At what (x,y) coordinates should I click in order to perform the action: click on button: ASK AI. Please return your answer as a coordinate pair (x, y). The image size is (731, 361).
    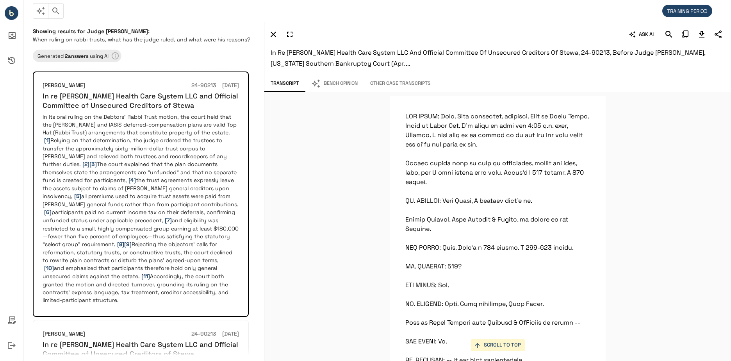
    Looking at the image, I should click on (642, 34).